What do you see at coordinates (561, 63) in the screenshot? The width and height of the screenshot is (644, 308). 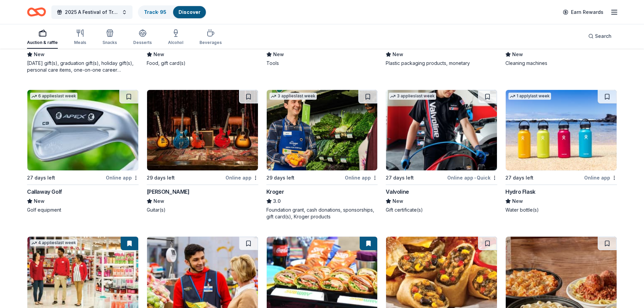 I see `div: Cleaning machines` at bounding box center [561, 63].